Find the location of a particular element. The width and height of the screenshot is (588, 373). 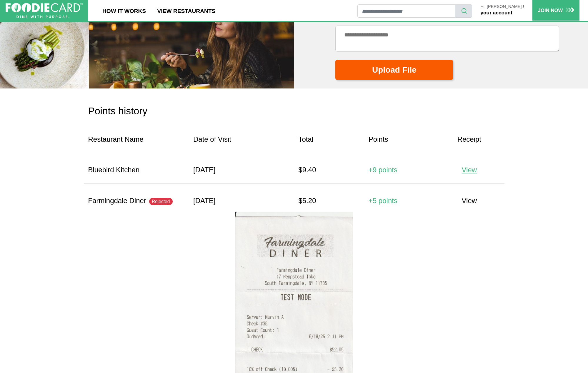

input: restaurant search is located at coordinates (406, 11).